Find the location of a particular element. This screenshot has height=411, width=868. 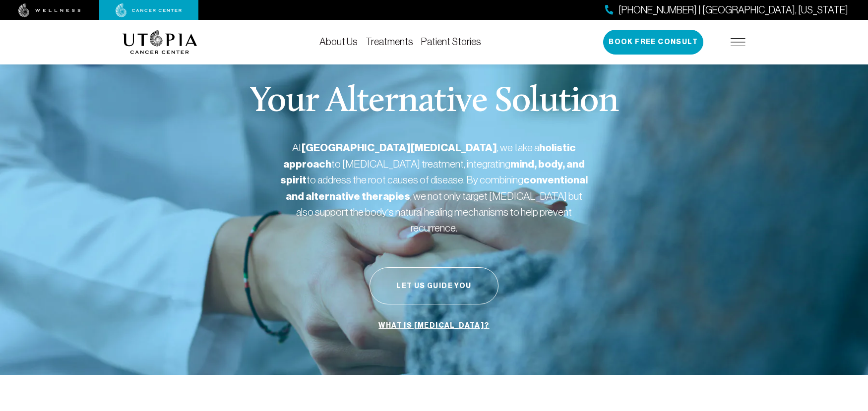

a: Patient Stories is located at coordinates (451, 42).